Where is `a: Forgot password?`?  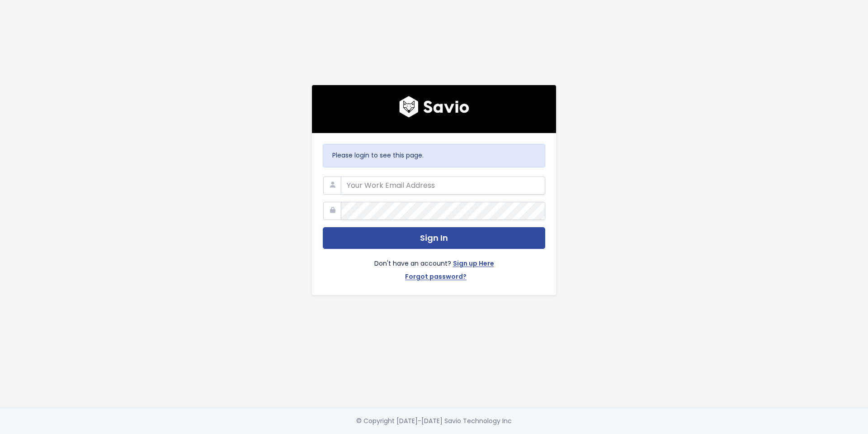 a: Forgot password? is located at coordinates (436, 277).